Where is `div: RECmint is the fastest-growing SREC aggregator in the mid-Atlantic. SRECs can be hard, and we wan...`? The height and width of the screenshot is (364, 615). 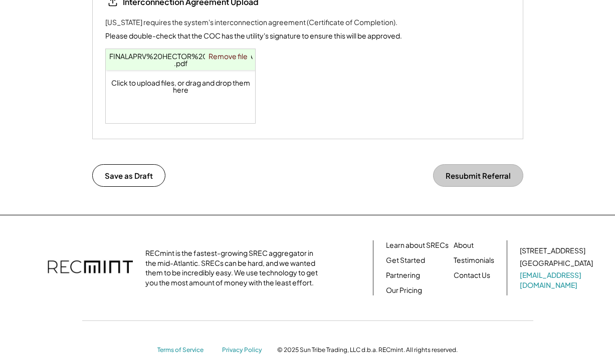 div: RECmint is the fastest-growing SREC aggregator in the mid-Atlantic. SRECs can be hard, and we wan... is located at coordinates (234, 268).